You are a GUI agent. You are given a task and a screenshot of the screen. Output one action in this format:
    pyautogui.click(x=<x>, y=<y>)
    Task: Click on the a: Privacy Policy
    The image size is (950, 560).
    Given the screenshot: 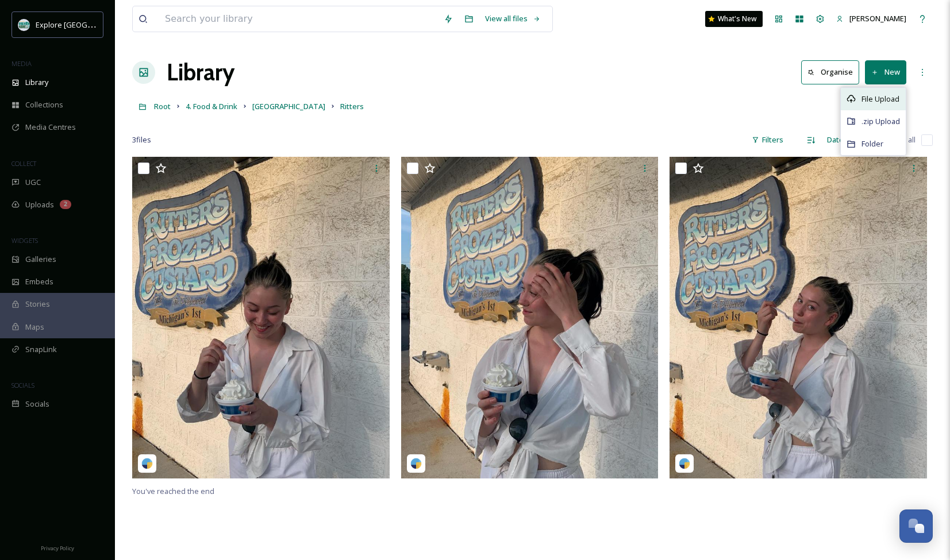 What is the action you would take?
    pyautogui.click(x=58, y=548)
    